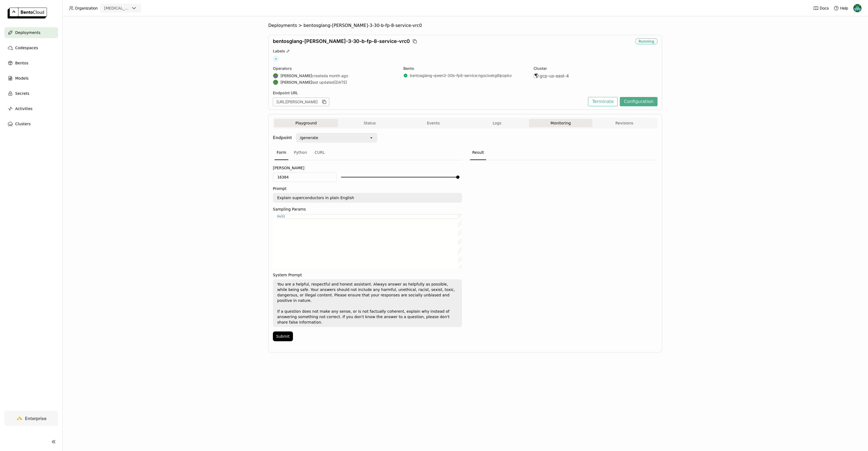 This screenshot has width=868, height=451. Describe the element at coordinates (372, 138) in the screenshot. I see `svg: open` at that location.